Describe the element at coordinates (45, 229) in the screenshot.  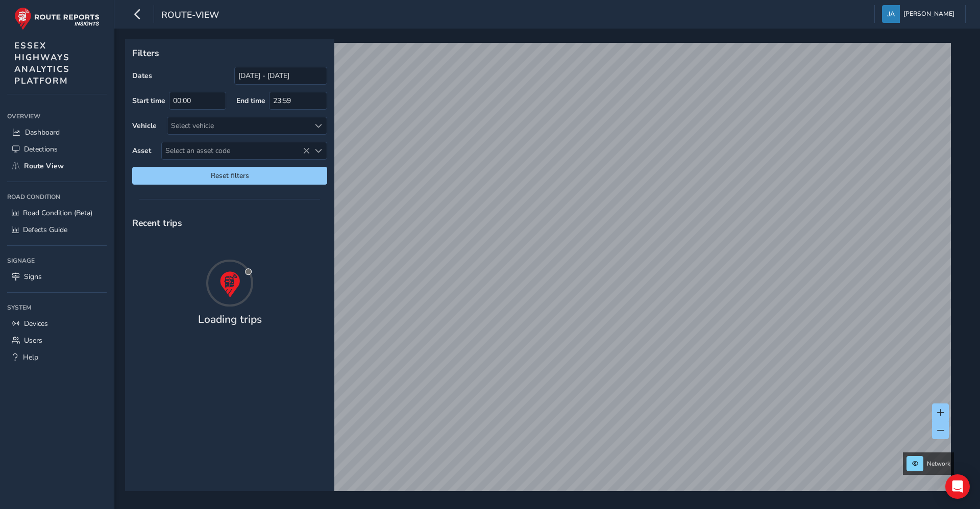
I see `span: Defects Guide` at that location.